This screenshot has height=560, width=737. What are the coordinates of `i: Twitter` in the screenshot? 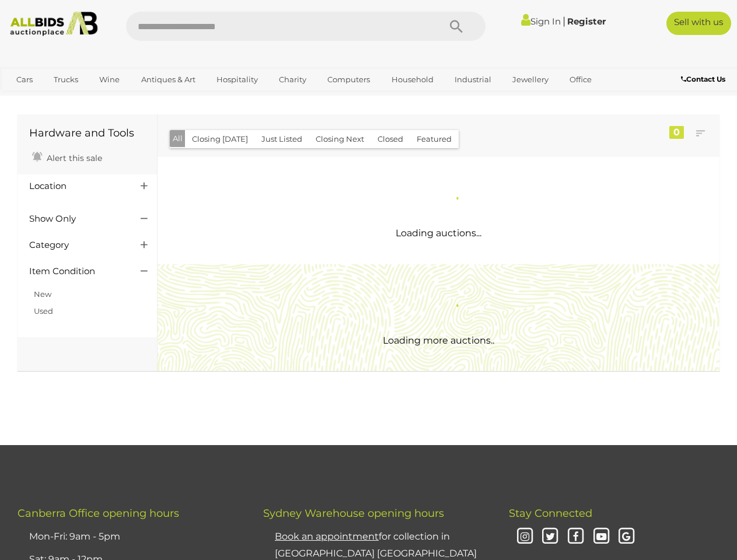 It's located at (550, 537).